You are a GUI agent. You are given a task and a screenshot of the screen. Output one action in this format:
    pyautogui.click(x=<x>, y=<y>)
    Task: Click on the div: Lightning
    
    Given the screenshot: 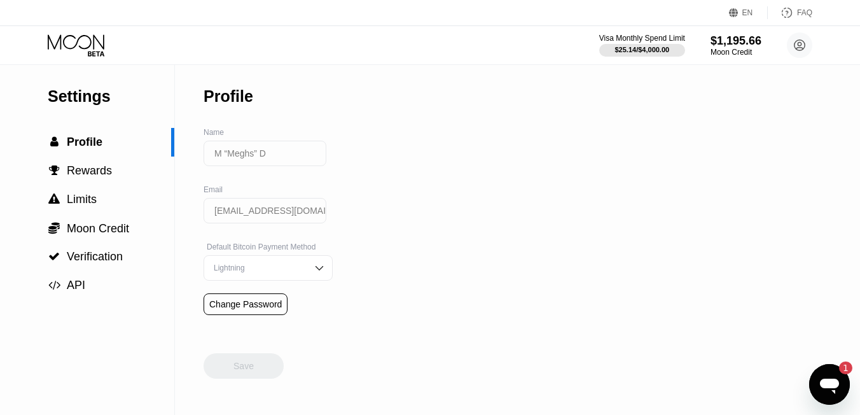 What is the action you would take?
    pyautogui.click(x=258, y=268)
    